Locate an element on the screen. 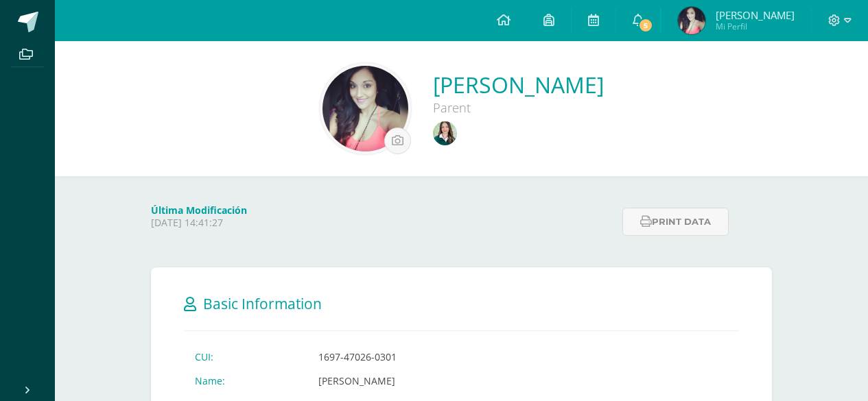  span: Mi Perfil is located at coordinates (755, 26).